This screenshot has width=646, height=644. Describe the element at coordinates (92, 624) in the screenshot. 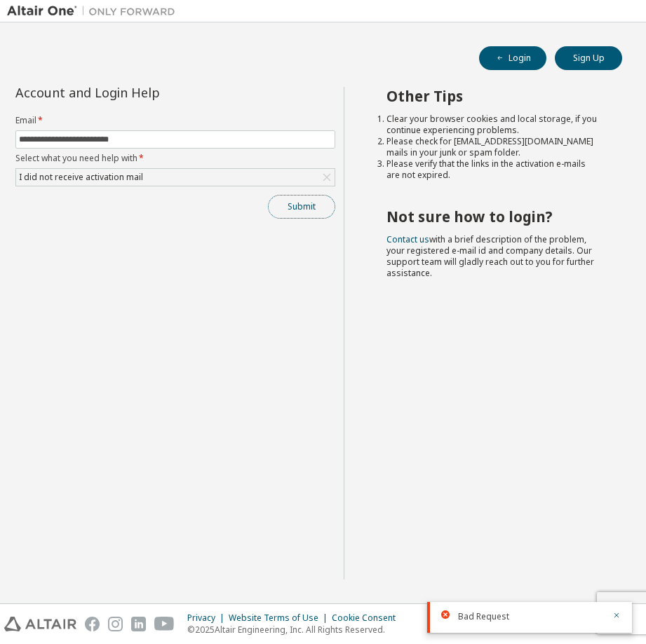

I see `img: facebook.svg` at that location.